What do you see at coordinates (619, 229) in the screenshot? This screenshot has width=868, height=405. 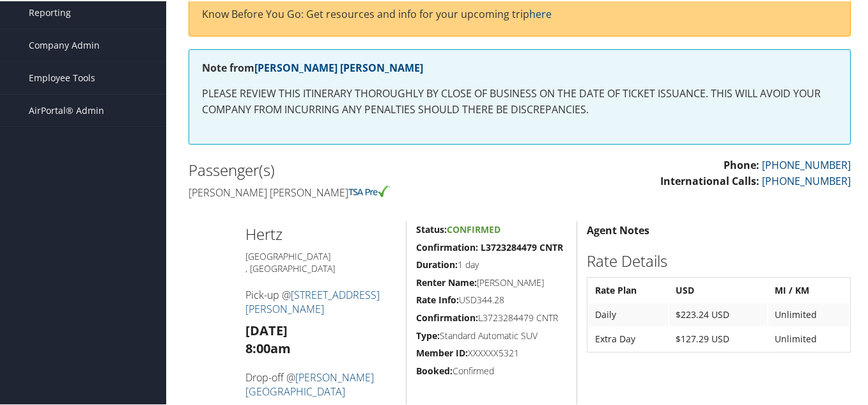 I see `strong: Agent Notes` at bounding box center [619, 229].